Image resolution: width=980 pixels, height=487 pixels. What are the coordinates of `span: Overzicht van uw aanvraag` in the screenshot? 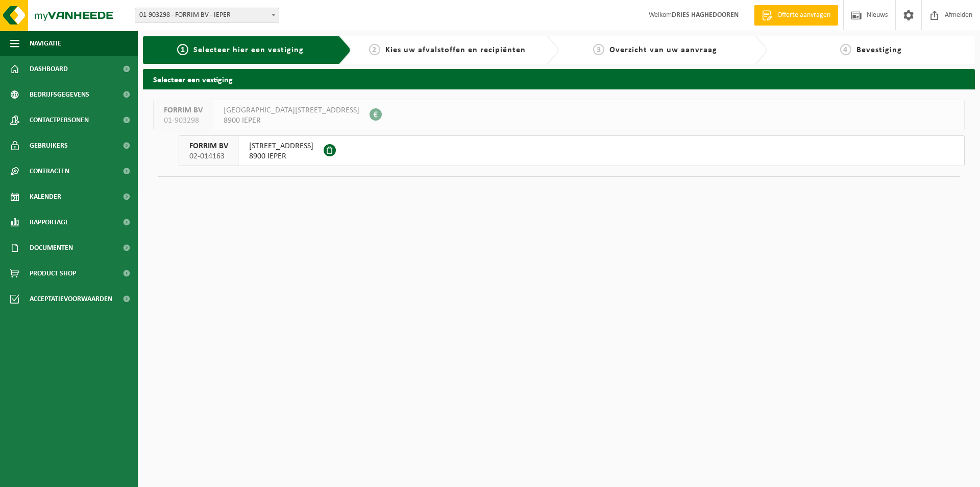 It's located at (663, 50).